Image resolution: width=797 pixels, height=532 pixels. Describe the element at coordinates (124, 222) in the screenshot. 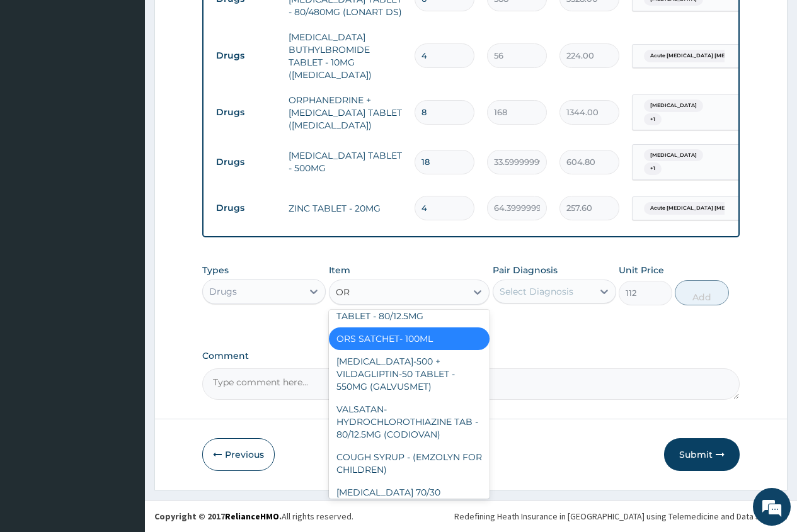

I see `span: We're online!` at that location.